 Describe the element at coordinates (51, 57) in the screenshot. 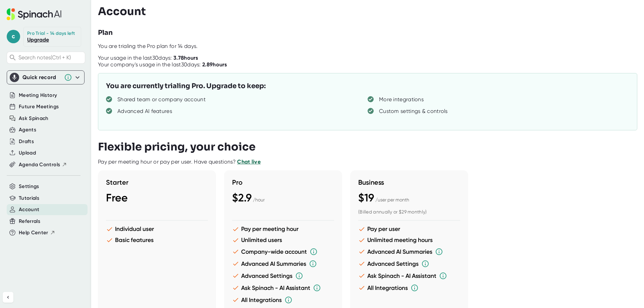

I see `span: Search notes (Ctrl + K)` at that location.